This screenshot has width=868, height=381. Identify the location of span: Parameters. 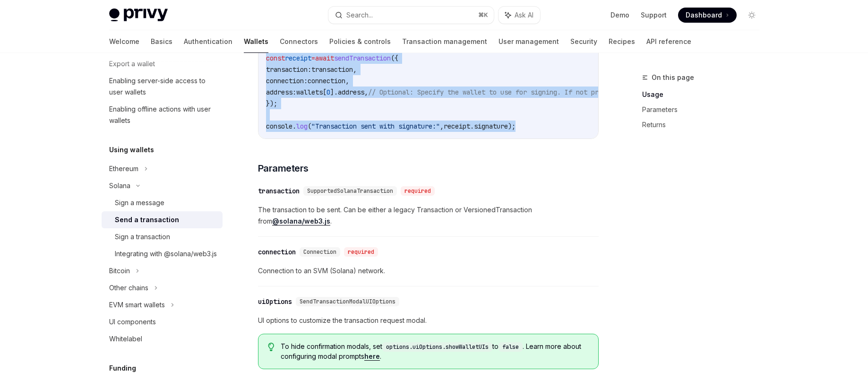
(283, 168).